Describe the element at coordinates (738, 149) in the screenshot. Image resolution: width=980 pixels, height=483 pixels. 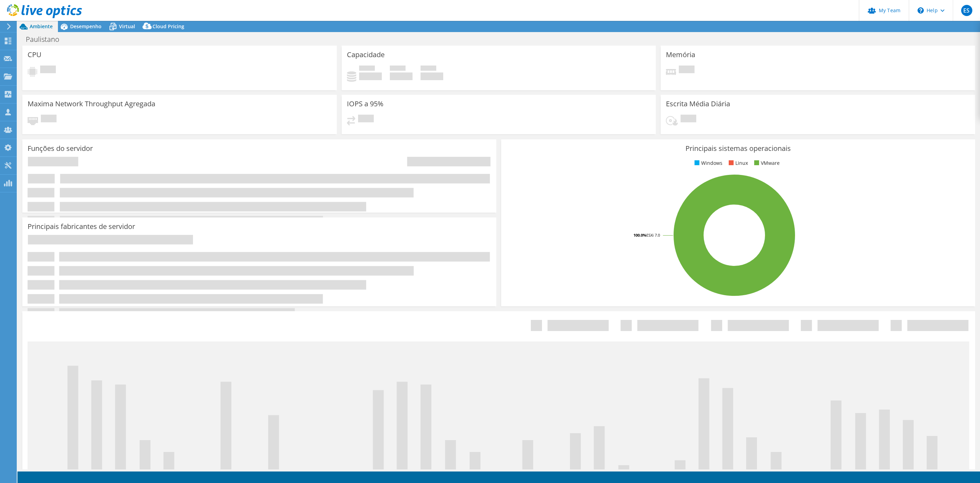
I see `h3: Principais sistemas operacionais` at that location.